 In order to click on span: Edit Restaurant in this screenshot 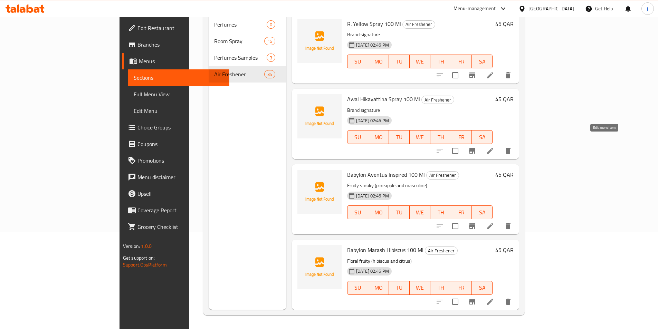, I will do `click(181, 28)`.